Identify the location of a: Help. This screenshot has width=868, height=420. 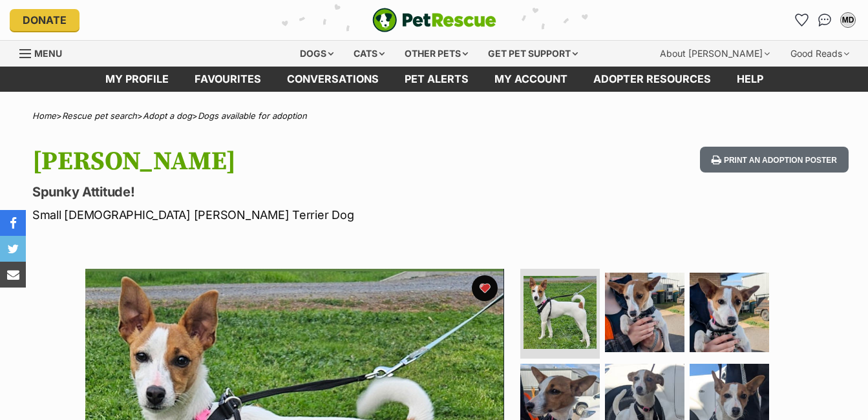
(750, 79).